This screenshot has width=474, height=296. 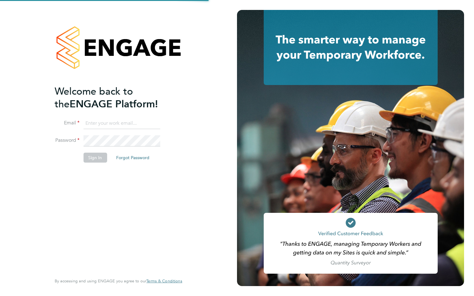 I want to click on span: Welcome back to the, so click(x=94, y=98).